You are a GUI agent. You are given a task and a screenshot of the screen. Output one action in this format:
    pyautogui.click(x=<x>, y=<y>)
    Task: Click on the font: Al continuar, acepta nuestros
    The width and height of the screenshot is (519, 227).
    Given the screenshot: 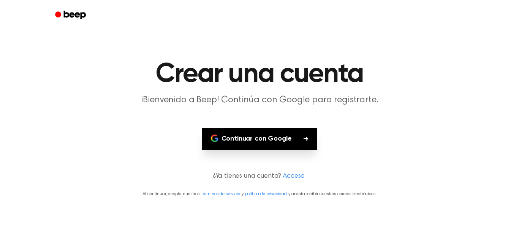 What is the action you would take?
    pyautogui.click(x=171, y=194)
    